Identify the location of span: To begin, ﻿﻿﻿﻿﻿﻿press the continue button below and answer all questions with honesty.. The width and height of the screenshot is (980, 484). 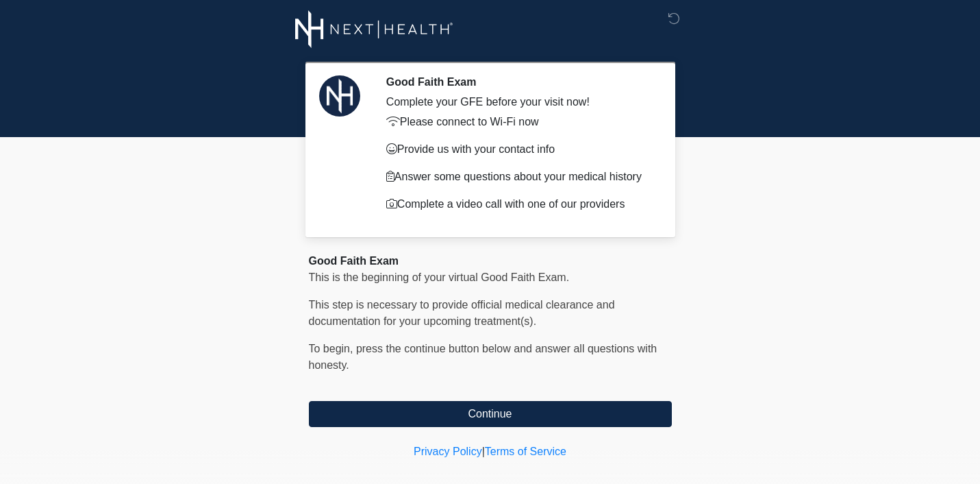
(483, 357).